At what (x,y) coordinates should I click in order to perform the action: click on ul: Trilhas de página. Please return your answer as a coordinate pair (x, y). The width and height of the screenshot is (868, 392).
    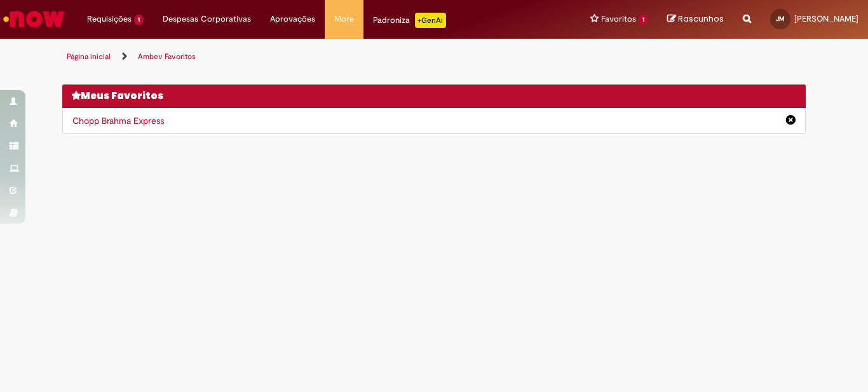
    Looking at the image, I should click on (434, 57).